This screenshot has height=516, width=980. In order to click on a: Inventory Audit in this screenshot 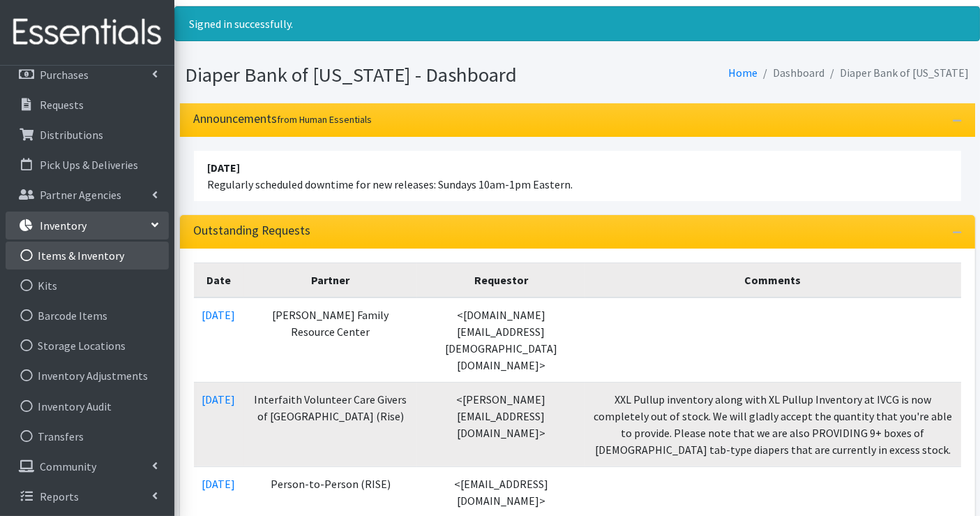, I will do `click(87, 406)`.